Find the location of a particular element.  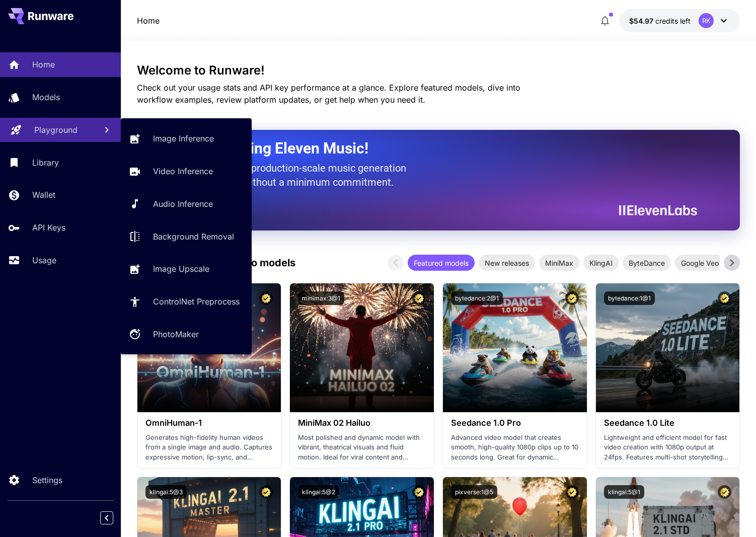

p: Models is located at coordinates (46, 97).